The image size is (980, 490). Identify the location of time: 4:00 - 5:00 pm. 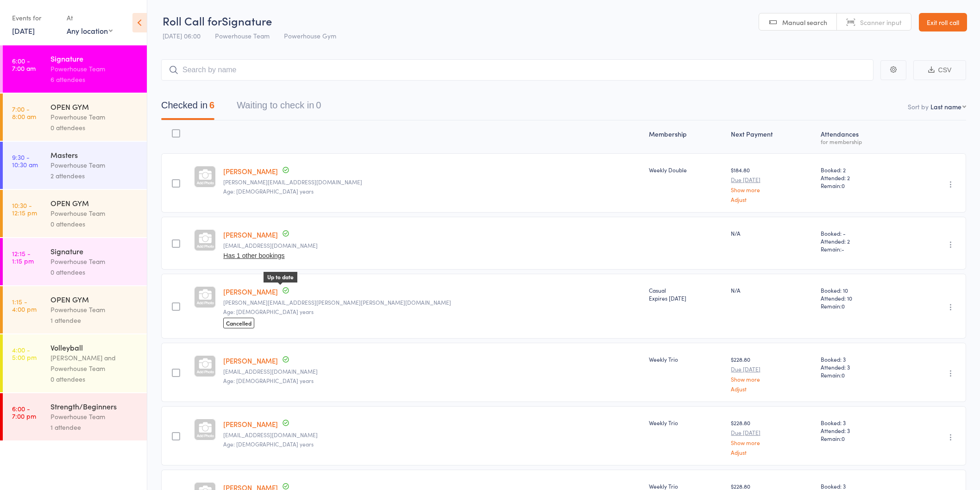
(24, 354).